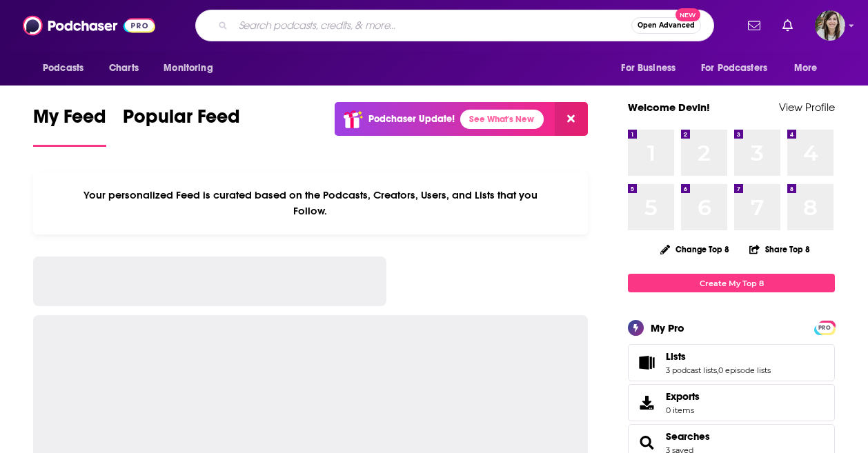  Describe the element at coordinates (310, 203) in the screenshot. I see `div: Your personalized Feed is curated based on the Podcasts, Creators, Users, and Lists that you Follow.` at that location.